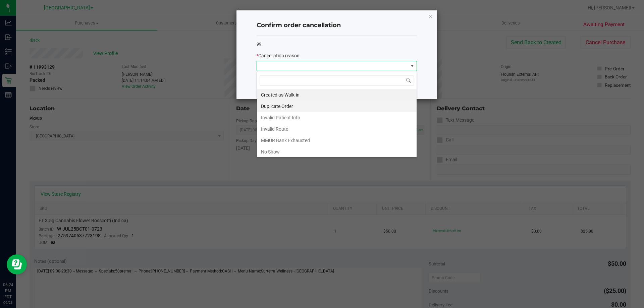  What do you see at coordinates (337, 129) in the screenshot?
I see `li: Invalid Route` at bounding box center [337, 129].